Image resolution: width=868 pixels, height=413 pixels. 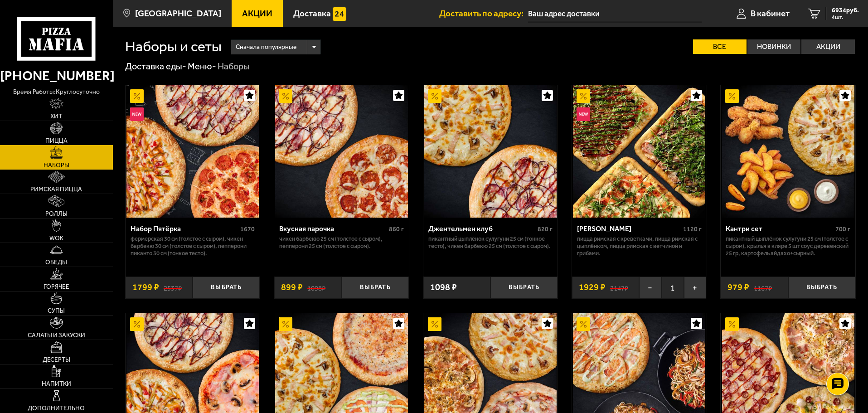 What do you see at coordinates (56, 360) in the screenshot?
I see `span: Десерты` at bounding box center [56, 360].